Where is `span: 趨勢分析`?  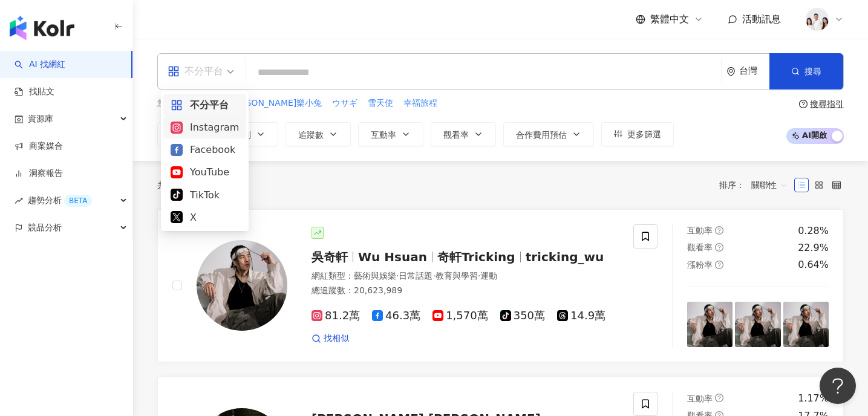
span: 趨勢分析 is located at coordinates (59, 200).